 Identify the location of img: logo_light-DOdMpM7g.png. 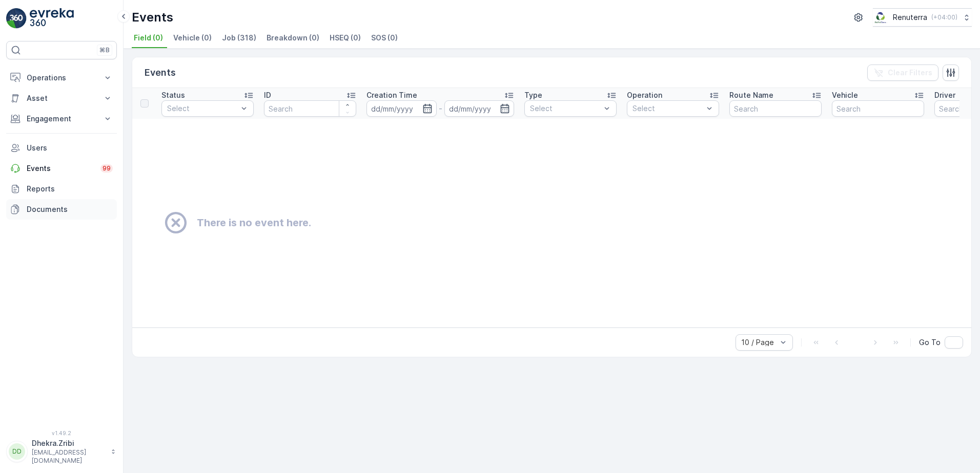
(52, 19).